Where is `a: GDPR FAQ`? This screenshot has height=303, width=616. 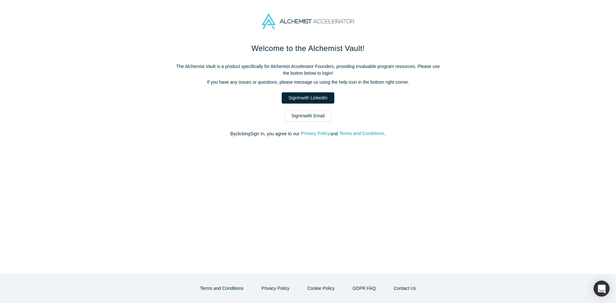
a: GDPR FAQ is located at coordinates (364, 289).